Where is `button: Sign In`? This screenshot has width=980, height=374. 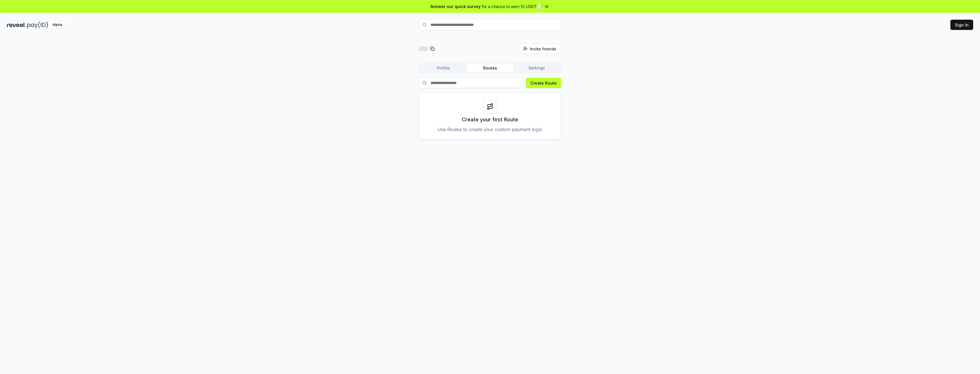
button: Sign In is located at coordinates (962, 25).